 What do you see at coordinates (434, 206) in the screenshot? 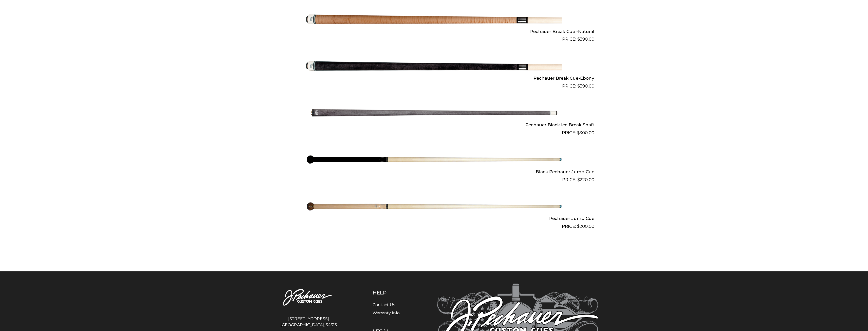
I see `img: Pechauer Jump Cue` at bounding box center [434, 206].